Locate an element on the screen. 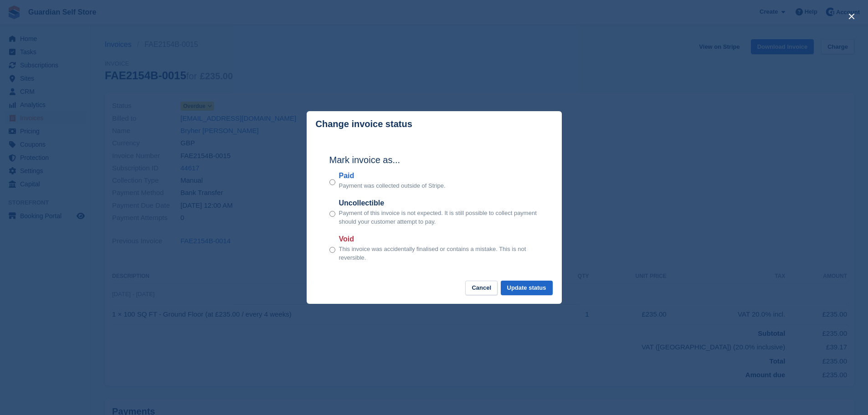 The image size is (868, 415). h2: Mark invoice as... is located at coordinates (434, 160).